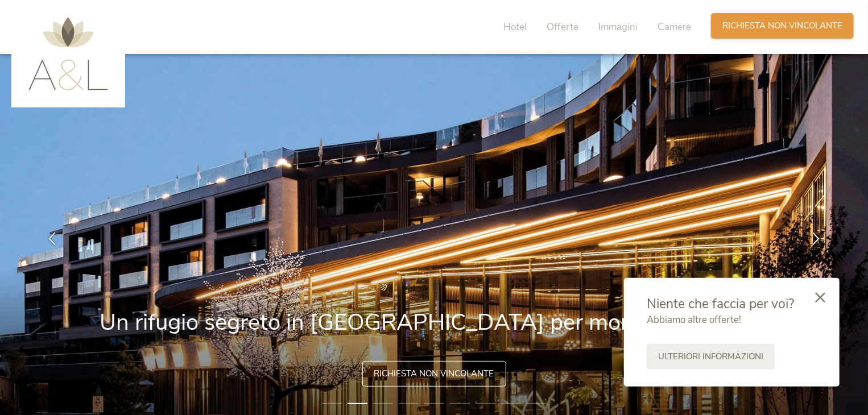 This screenshot has width=868, height=415. Describe the element at coordinates (711, 357) in the screenshot. I see `span: Ulteriori informazioni` at that location.